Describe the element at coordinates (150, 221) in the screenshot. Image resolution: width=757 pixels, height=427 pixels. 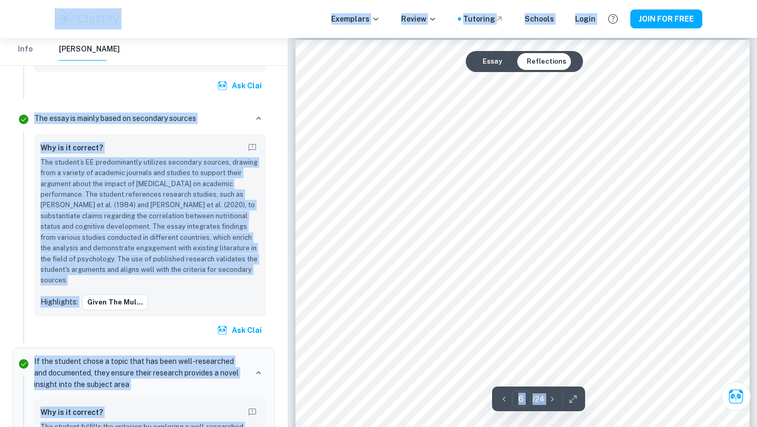
I see `p: The student’s EE predominantly utilizes secondary sources, drawing from a variety of academic jou...` at that location.